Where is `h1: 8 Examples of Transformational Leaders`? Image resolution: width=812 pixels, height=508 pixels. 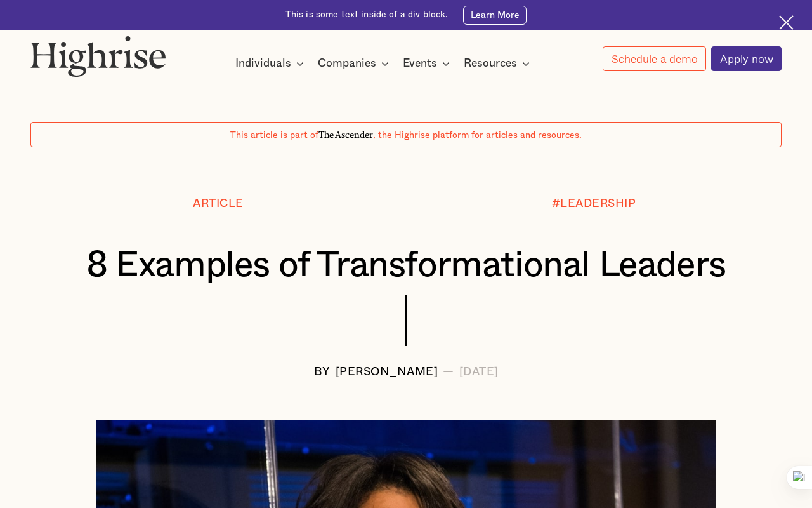
h1: 8 Examples of Transformational Leaders is located at coordinates (406, 265).